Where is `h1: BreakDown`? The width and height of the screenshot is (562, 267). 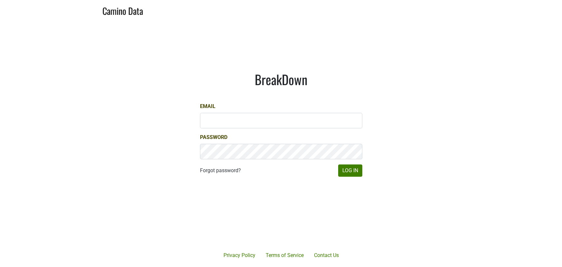
h1: BreakDown is located at coordinates (281, 79).